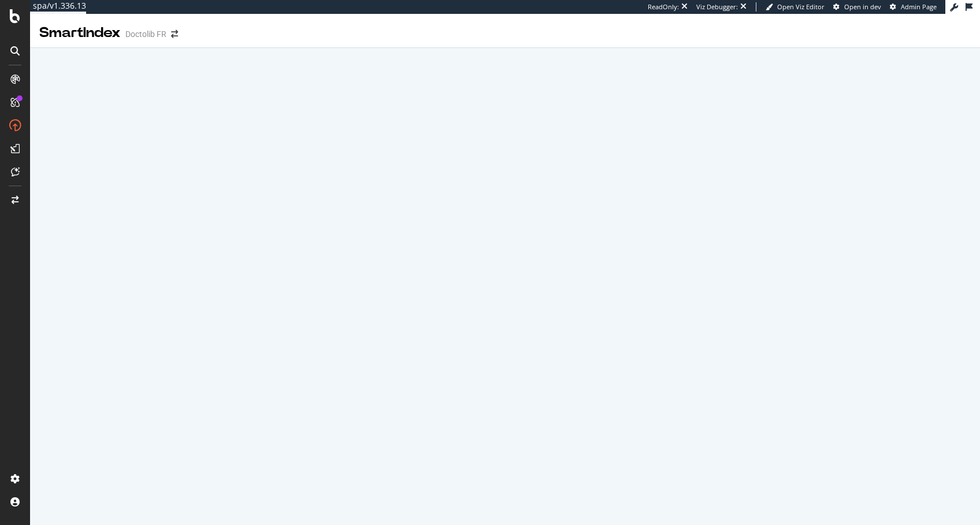 Image resolution: width=980 pixels, height=525 pixels. Describe the element at coordinates (919, 6) in the screenshot. I see `span: Admin Page` at that location.